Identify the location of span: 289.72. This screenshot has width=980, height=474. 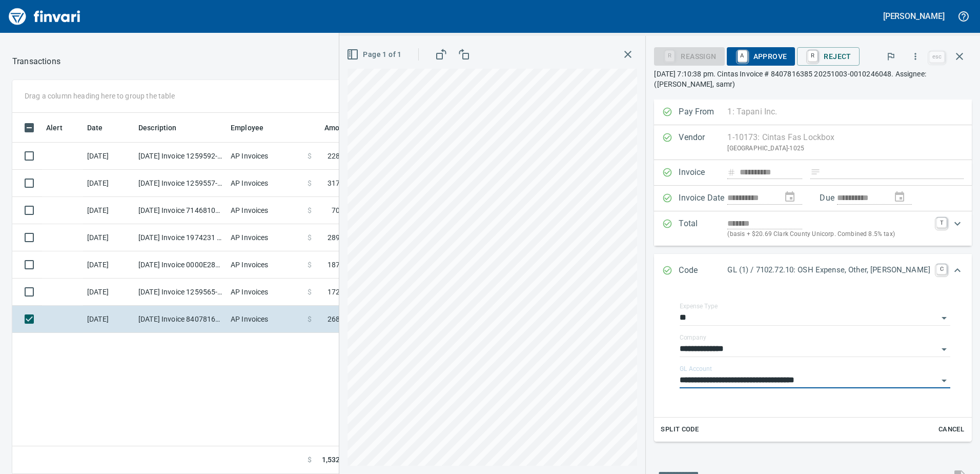
(339, 237).